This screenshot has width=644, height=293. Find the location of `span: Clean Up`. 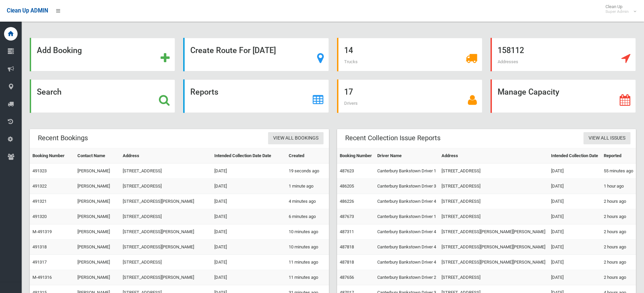

span: Clean Up is located at coordinates (618, 9).